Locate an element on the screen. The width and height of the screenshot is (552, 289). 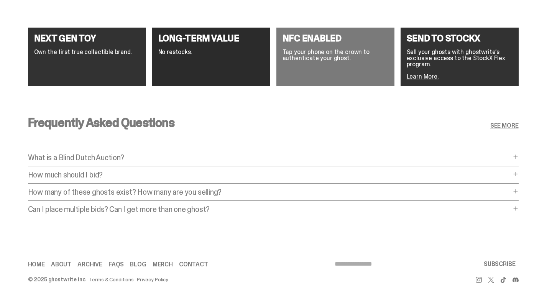
h4: NFC ENABLED is located at coordinates (335, 38).